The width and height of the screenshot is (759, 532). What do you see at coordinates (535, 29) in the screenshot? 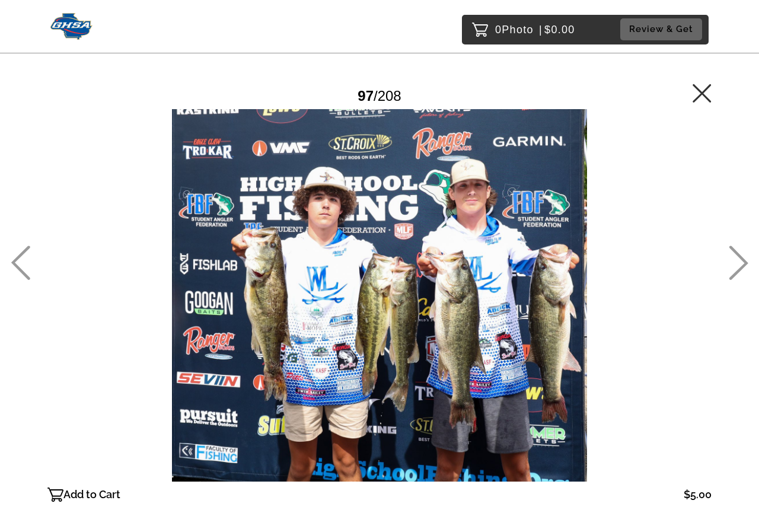
I see `p: 0 $0.00` at bounding box center [535, 29].